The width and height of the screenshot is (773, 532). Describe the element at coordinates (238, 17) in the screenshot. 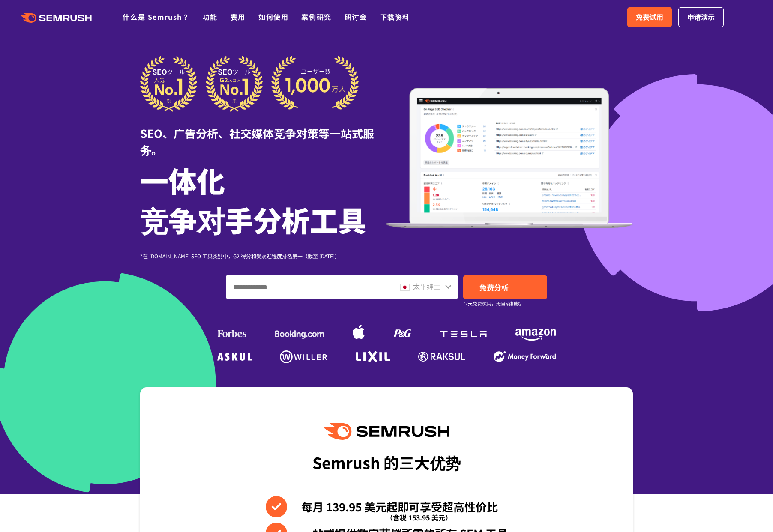

I see `a: 费用` at that location.